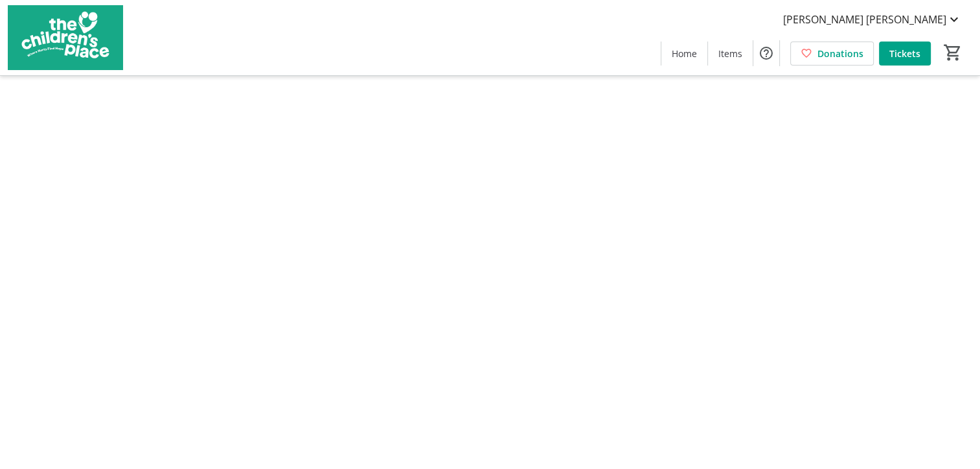 The image size is (980, 469). Describe the element at coordinates (832, 53) in the screenshot. I see `a: Donations` at that location.